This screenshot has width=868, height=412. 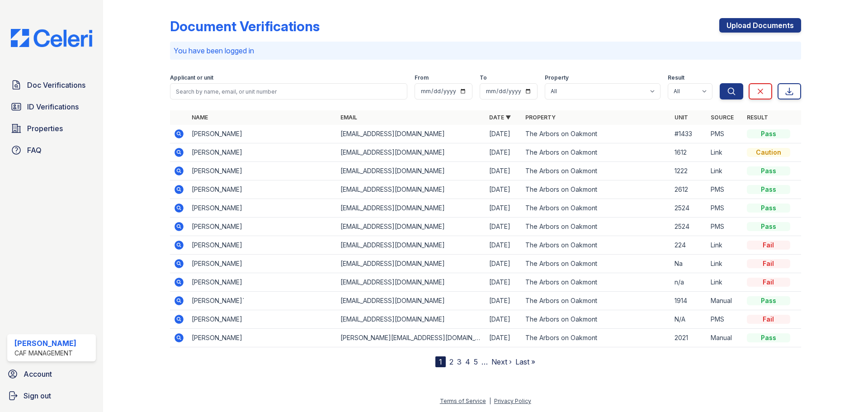 What do you see at coordinates (689, 134) in the screenshot?
I see `td: #1433` at bounding box center [689, 134].